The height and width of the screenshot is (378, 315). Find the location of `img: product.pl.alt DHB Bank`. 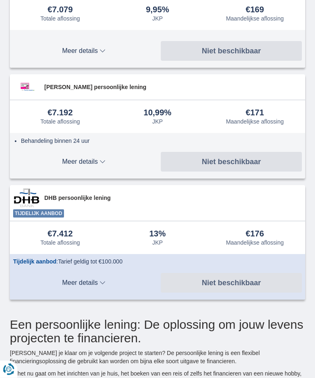

img: product.pl.alt DHB Bank is located at coordinates (27, 198).